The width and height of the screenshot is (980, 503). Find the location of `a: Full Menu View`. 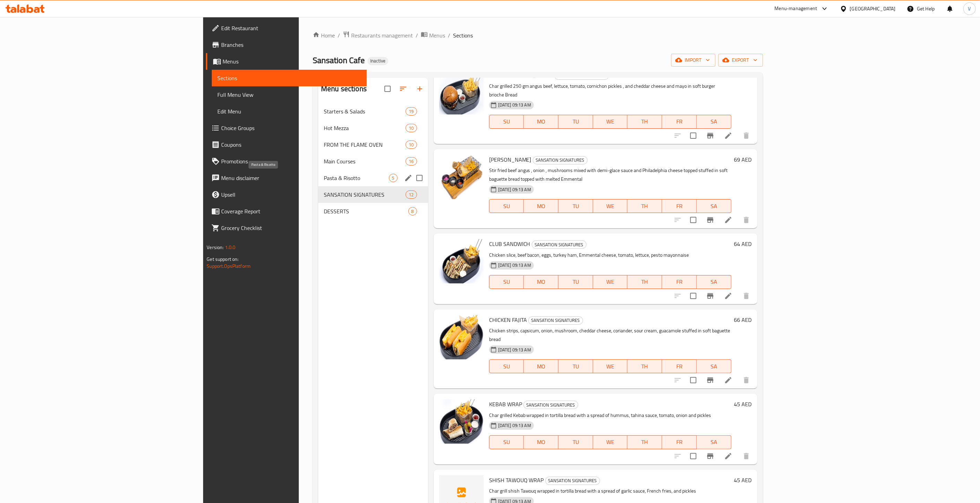

a: Full Menu View is located at coordinates (289, 95).